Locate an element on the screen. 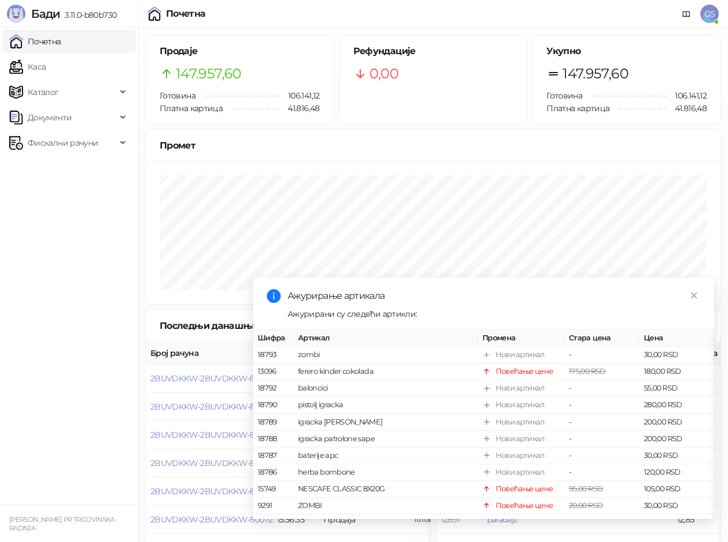 The image size is (728, 542). td: 15749 is located at coordinates (273, 489).